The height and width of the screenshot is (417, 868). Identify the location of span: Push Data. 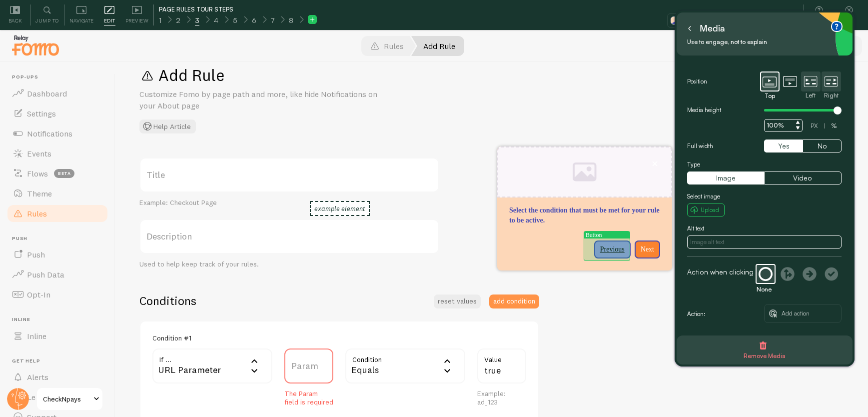
(45, 275).